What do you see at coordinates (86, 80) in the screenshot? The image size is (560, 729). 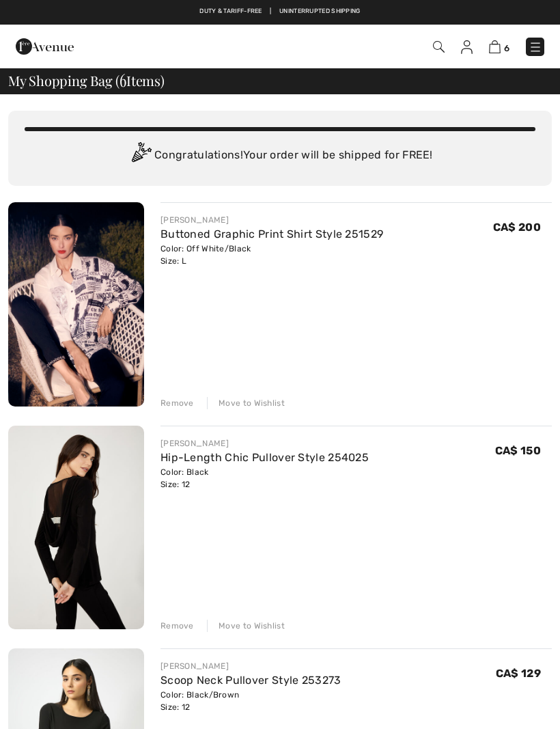 I see `span: My Shopping Bag ( Items)` at bounding box center [86, 80].